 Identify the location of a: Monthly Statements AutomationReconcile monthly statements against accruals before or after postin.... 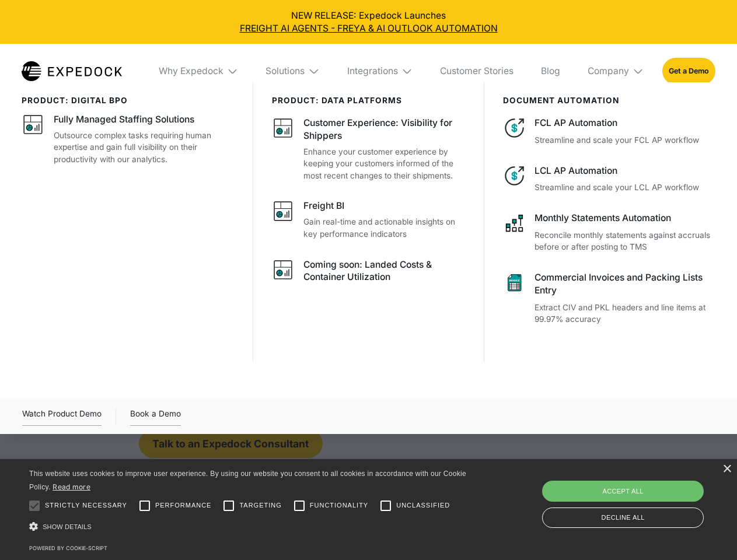
(609, 232).